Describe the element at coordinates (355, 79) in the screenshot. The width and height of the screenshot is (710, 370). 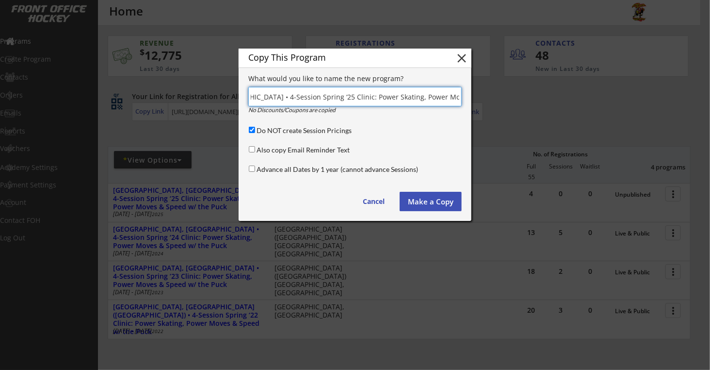
I see `div: What would you like to name the new program?` at that location.